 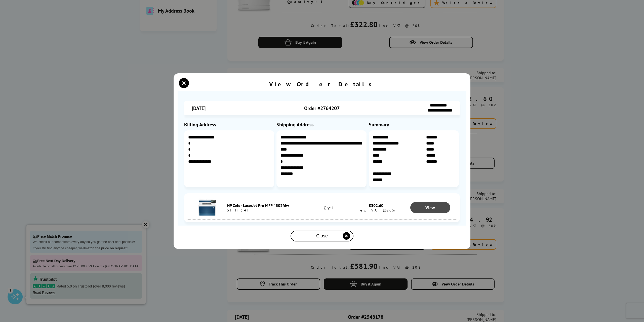 I want to click on span: Order #2764207, so click(x=322, y=108).